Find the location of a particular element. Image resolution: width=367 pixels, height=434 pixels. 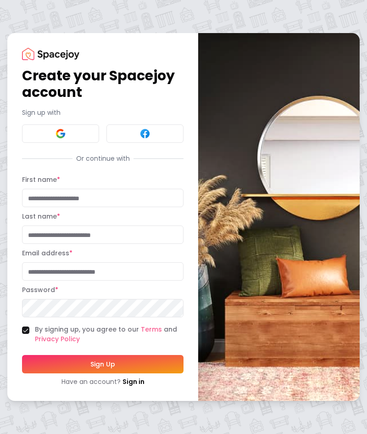

label: Last name is located at coordinates (41, 216).